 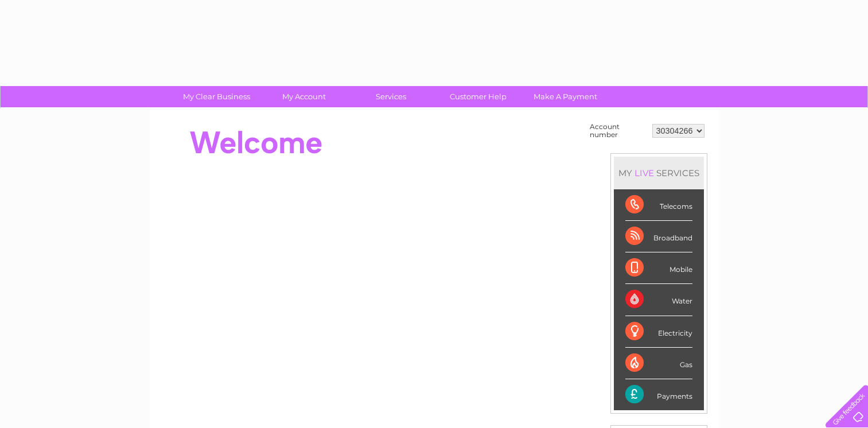 What do you see at coordinates (390, 96) in the screenshot?
I see `a: Services` at bounding box center [390, 96].